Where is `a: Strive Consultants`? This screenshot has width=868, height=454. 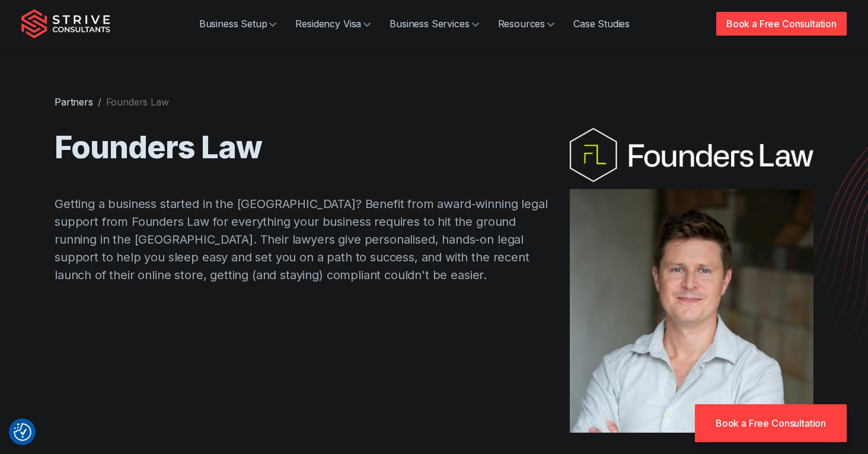 a: Strive Consultants is located at coordinates (66, 24).